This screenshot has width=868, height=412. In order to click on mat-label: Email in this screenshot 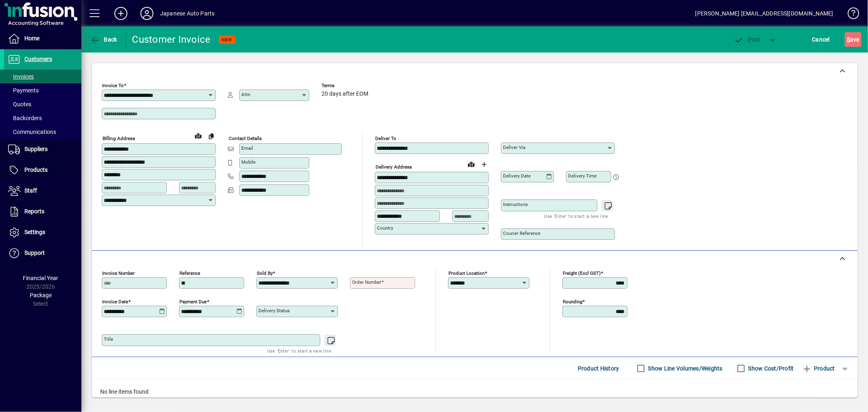, I will do `click(247, 148)`.